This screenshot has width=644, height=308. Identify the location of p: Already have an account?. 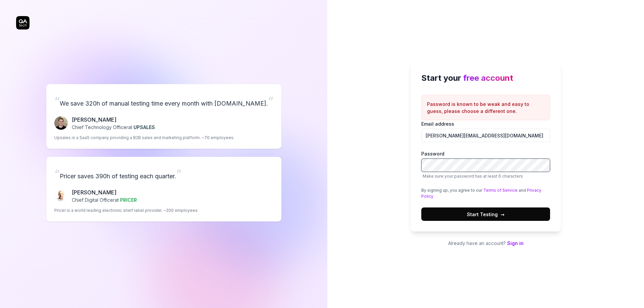
(486, 243).